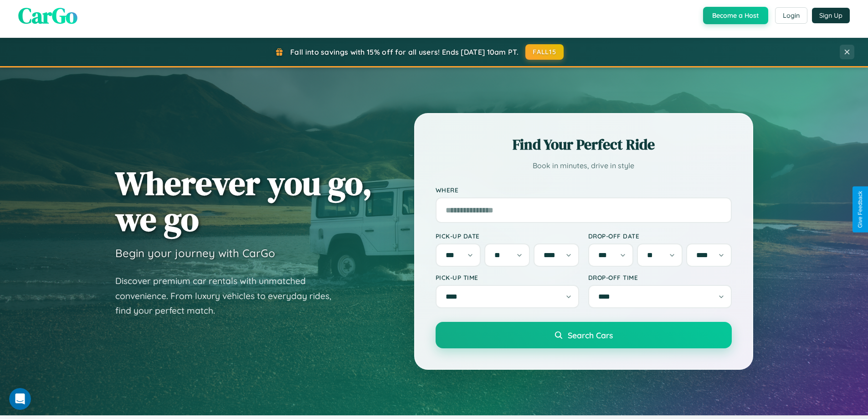  I want to click on button: FALL15, so click(544, 52).